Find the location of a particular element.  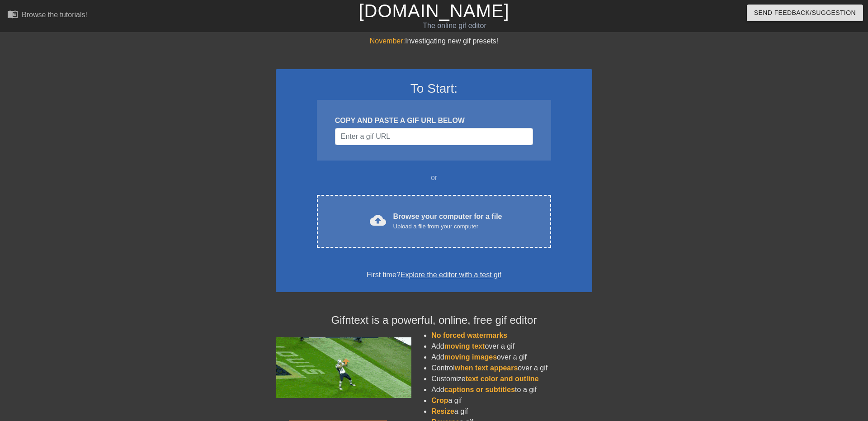

div: Browse your computer for a file is located at coordinates (447, 221).